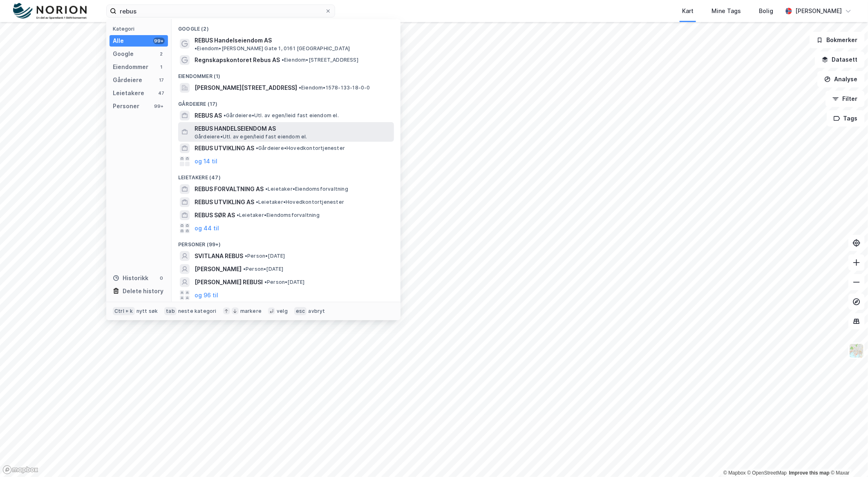 This screenshot has height=477, width=868. I want to click on div: Alle, so click(118, 41).